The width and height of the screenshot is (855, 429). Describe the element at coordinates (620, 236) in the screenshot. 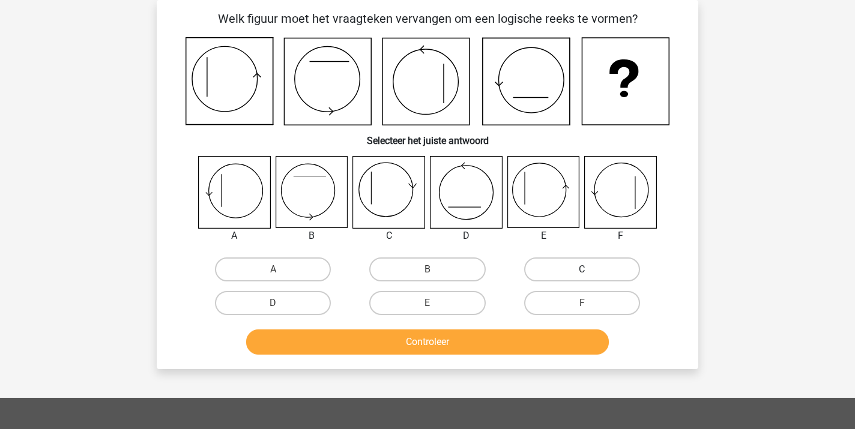

I see `div: F` at that location.